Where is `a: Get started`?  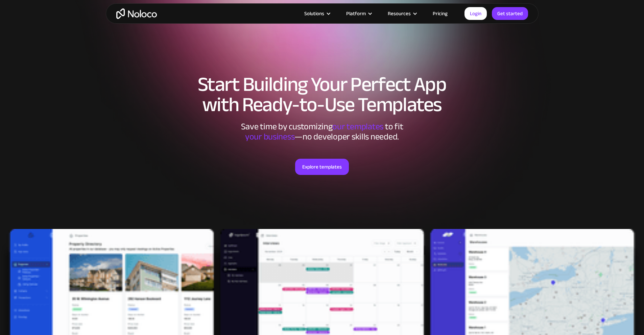 a: Get started is located at coordinates (510, 13).